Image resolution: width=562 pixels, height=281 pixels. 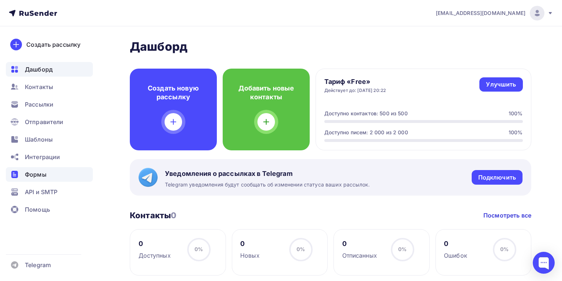 What do you see at coordinates (330, 47) in the screenshot?
I see `h2: Дашборд` at bounding box center [330, 47].